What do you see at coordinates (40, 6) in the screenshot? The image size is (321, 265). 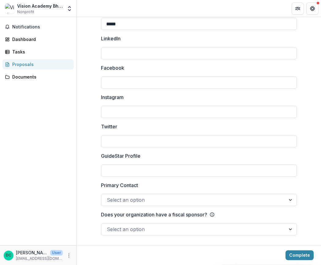 I see `div: Vision Academy Bhopal` at bounding box center [40, 6].